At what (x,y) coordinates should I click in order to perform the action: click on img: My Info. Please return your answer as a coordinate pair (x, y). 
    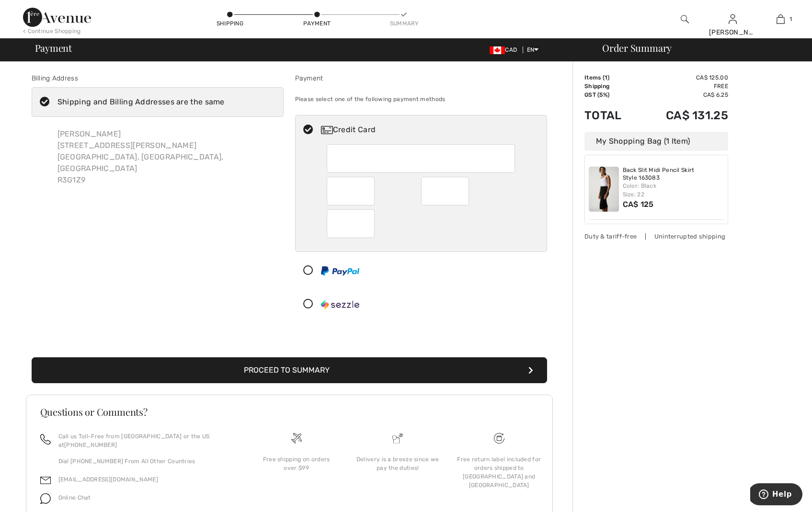
    Looking at the image, I should click on (732, 19).